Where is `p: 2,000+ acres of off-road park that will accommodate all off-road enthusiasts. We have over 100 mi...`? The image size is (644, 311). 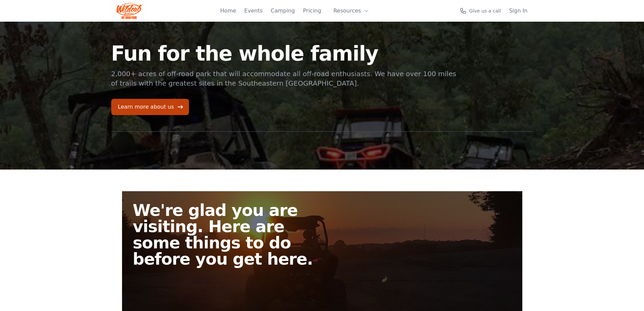
p: 2,000+ acres of off-road park that will accommodate all off-road enthusiasts. We have over 100 mi... is located at coordinates (285, 78).